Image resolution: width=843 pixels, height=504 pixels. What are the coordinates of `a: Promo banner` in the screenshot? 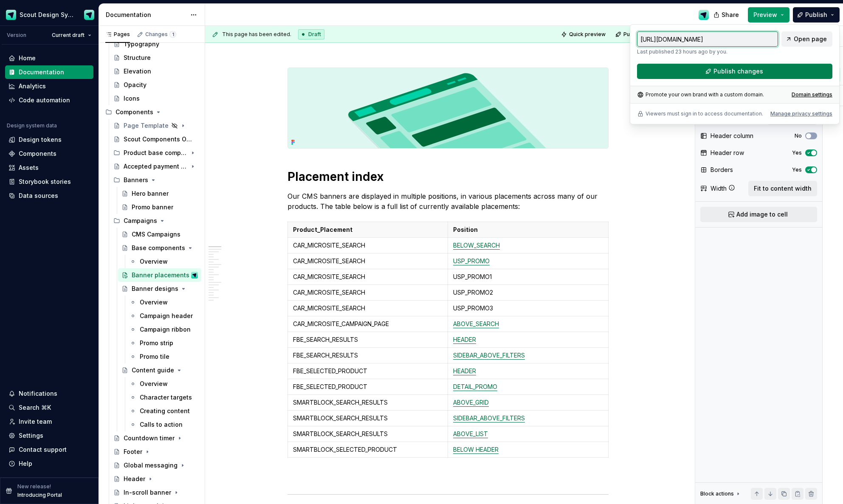 It's located at (160, 207).